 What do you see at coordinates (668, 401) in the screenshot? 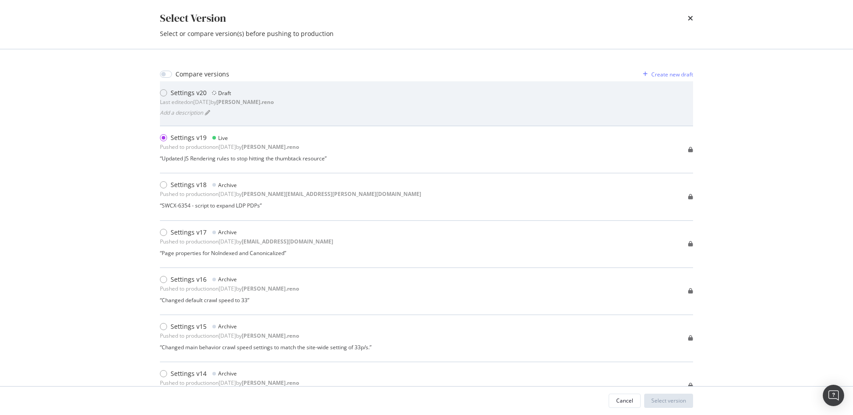
I see `button: Select version` at bounding box center [668, 401].